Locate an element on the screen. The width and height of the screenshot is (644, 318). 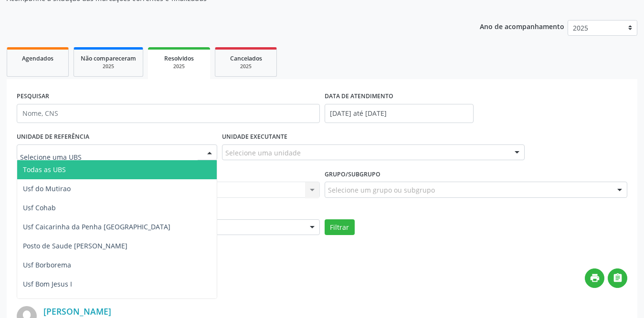
input: Nome, CNS is located at coordinates (168, 114).